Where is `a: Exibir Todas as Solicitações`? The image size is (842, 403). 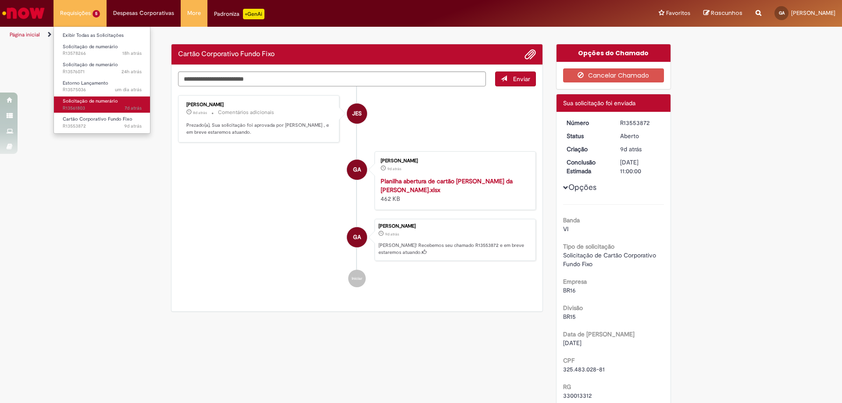 a: Exibir Todas as Solicitações is located at coordinates (102, 36).